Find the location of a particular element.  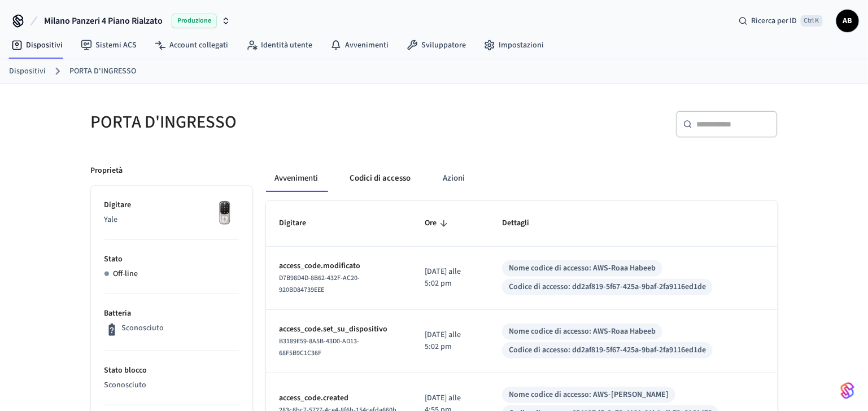

a: Avvenimenti is located at coordinates (359, 45).